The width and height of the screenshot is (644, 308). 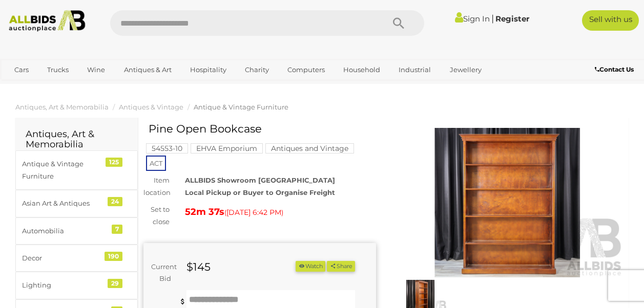 I want to click on a: Jewellery, so click(x=466, y=70).